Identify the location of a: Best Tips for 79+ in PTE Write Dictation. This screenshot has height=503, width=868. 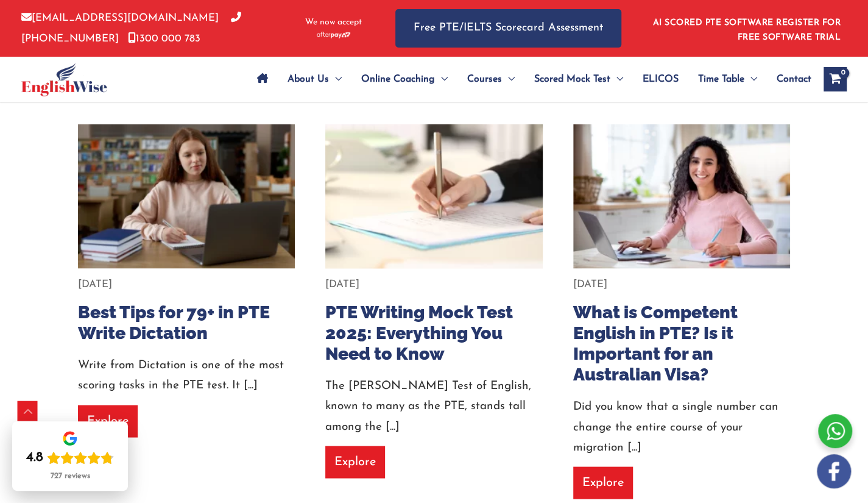
(173, 322).